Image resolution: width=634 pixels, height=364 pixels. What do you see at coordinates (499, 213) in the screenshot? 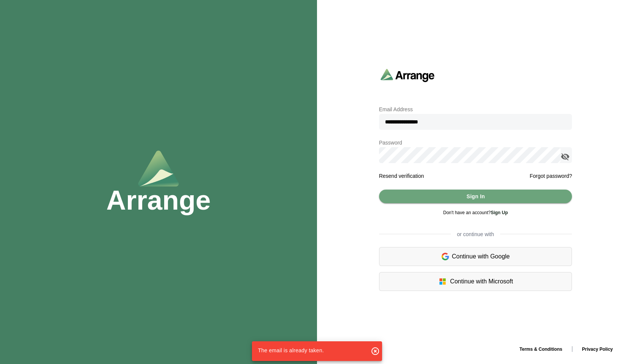
I see `a: Sign Up` at bounding box center [499, 213].